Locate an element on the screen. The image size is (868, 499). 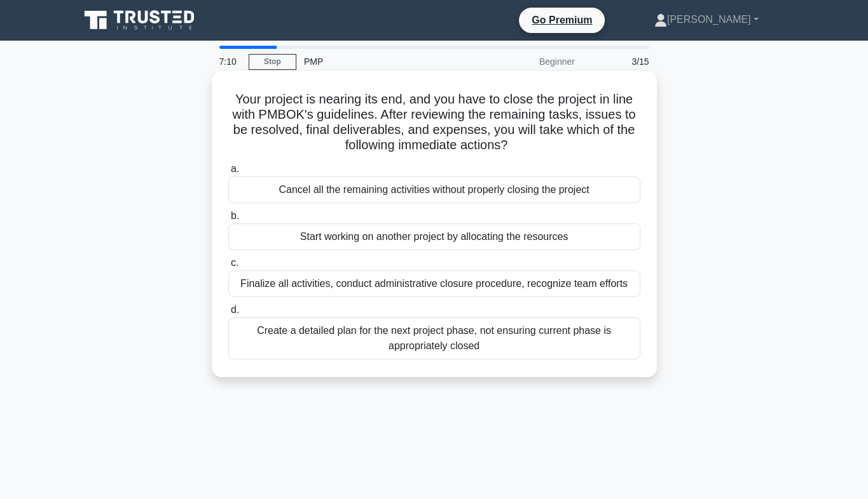
div: 7:10 is located at coordinates (230, 61).